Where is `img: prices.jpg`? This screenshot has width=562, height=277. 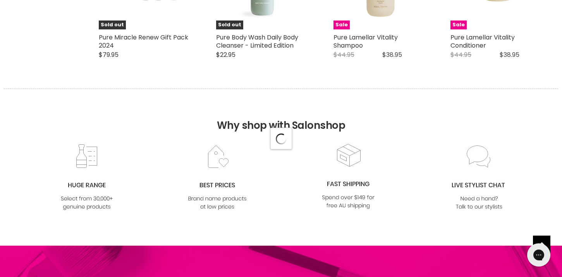
img: prices.jpg is located at coordinates (217, 178).